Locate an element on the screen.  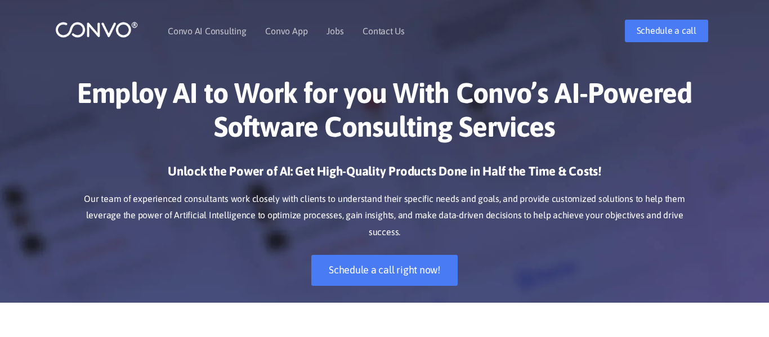
p: Our team of experienced consultants work closely with clients to understand their specific needs ... is located at coordinates (385, 216).